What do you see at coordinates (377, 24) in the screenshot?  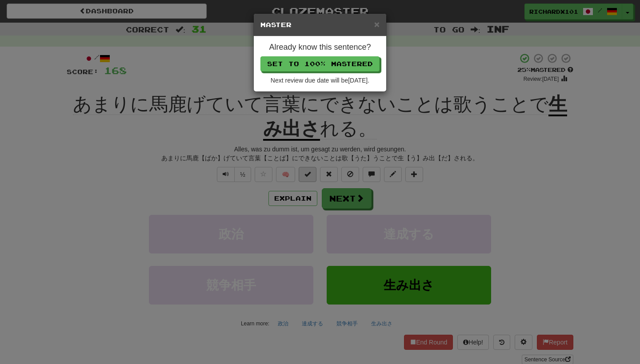 I see `button: Close` at bounding box center [377, 24].